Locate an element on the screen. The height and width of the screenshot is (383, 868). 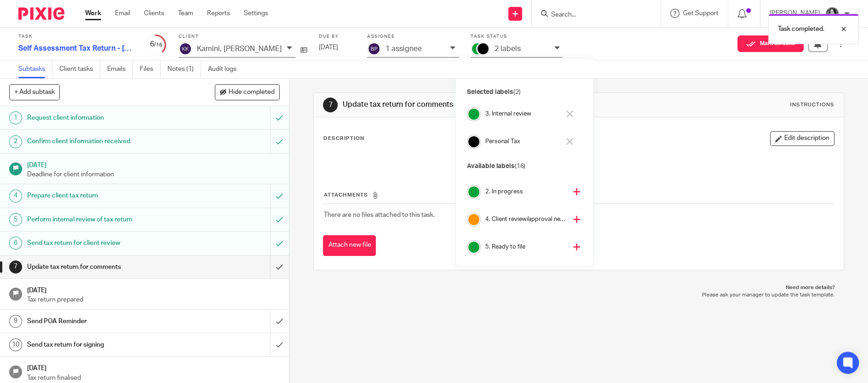
p: Need more details? is located at coordinates (578, 288).